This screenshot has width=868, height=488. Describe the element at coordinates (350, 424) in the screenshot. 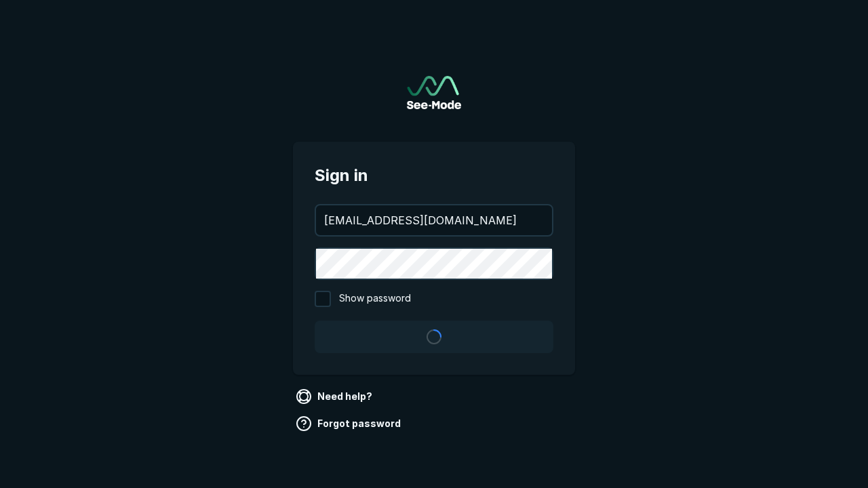

I see `a: Forgot password` at that location.